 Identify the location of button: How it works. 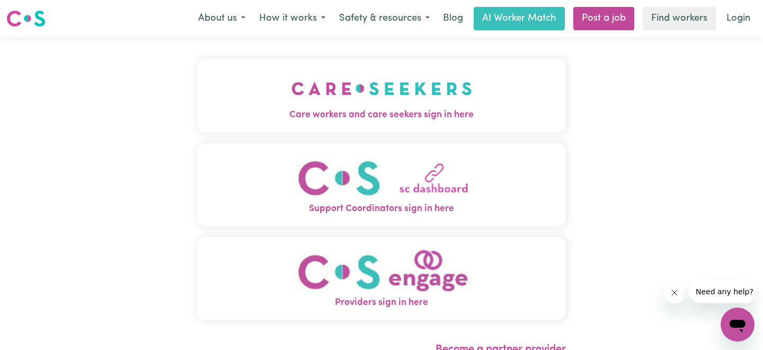
(292, 19).